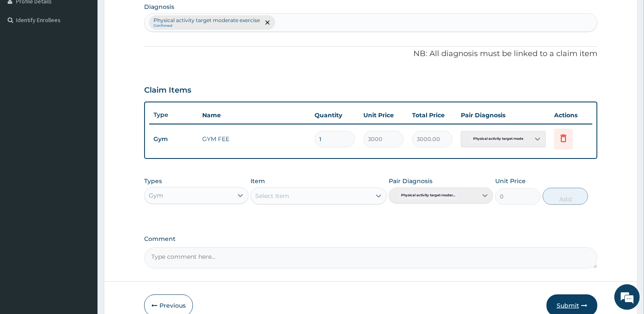 The image size is (644, 314). I want to click on th: Total Price, so click(432, 115).